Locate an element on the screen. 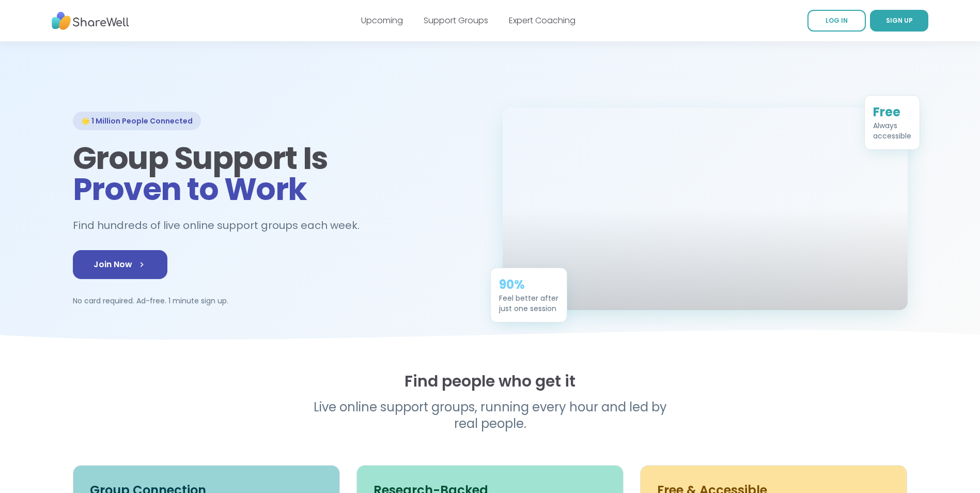 Image resolution: width=980 pixels, height=493 pixels. p: No card required. Ad-free. 1 minute sign up. is located at coordinates (275, 301).